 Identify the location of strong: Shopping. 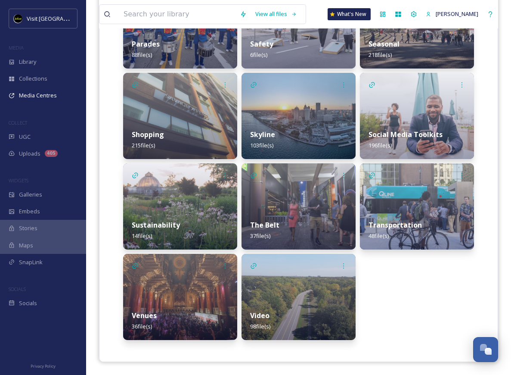
(148, 134).